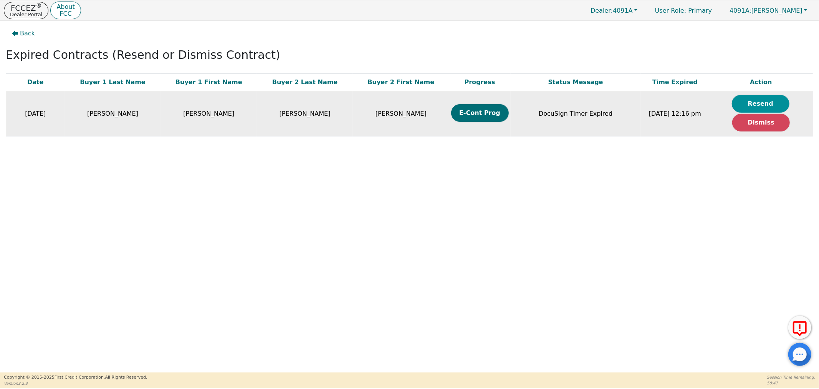 The image size is (819, 389). I want to click on button: Report Error to FCC, so click(800, 327).